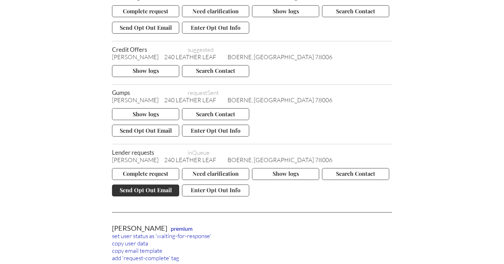  Describe the element at coordinates (147, 152) in the screenshot. I see `span: Lender requests` at that location.